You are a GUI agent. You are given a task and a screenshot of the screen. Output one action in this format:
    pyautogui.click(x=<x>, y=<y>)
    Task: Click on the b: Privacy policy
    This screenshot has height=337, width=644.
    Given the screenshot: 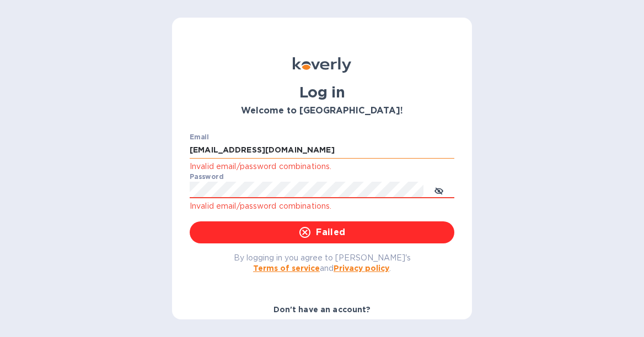 What is the action you would take?
    pyautogui.click(x=362, y=268)
    